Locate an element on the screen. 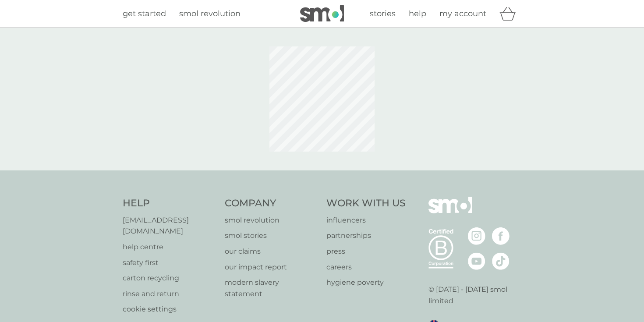 The height and width of the screenshot is (322, 644). p: carton recycling is located at coordinates (169, 278).